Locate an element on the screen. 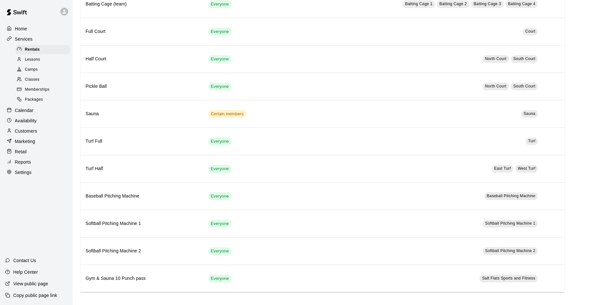 The width and height of the screenshot is (615, 305). a: Classes is located at coordinates (44, 80).